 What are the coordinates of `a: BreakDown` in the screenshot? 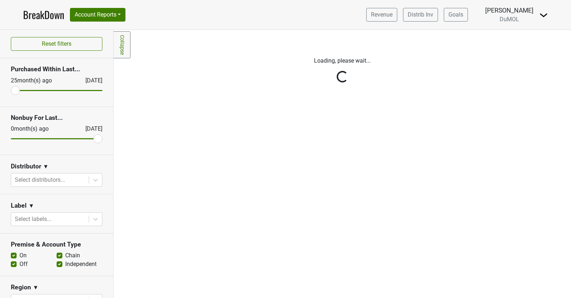 It's located at (44, 15).